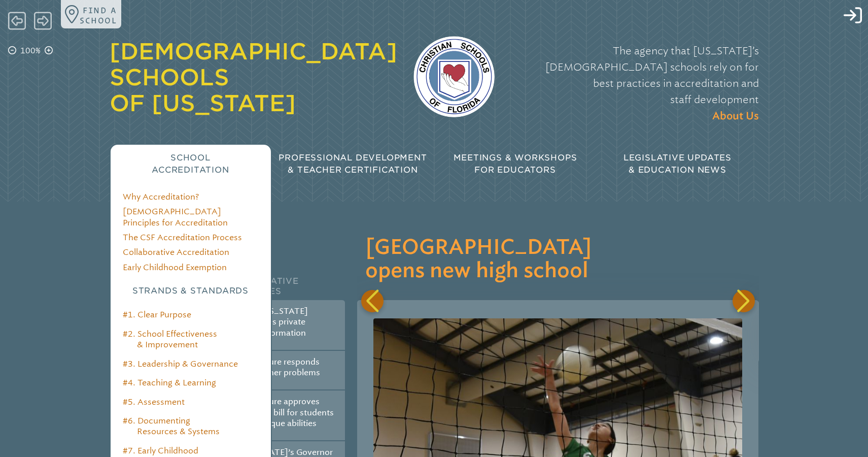 The width and height of the screenshot is (868, 457). I want to click on span: Legislative Updates & Education News, so click(677, 164).